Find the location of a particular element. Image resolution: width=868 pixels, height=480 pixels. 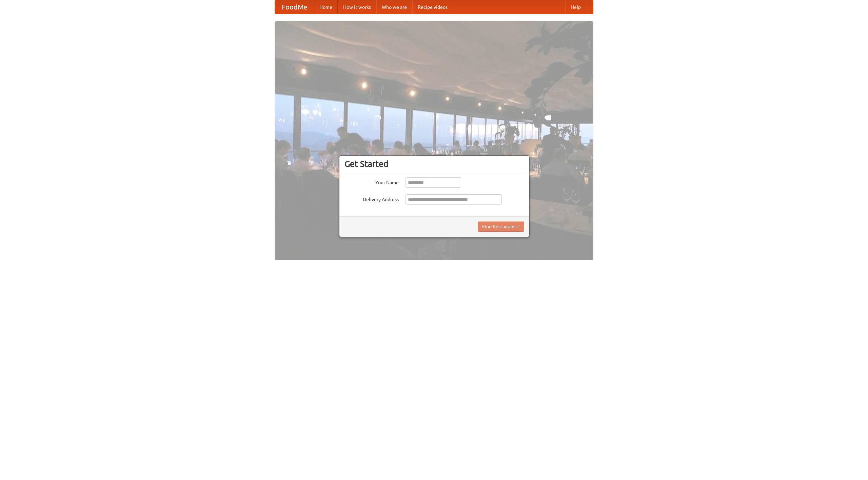

a: Home is located at coordinates (326, 7).